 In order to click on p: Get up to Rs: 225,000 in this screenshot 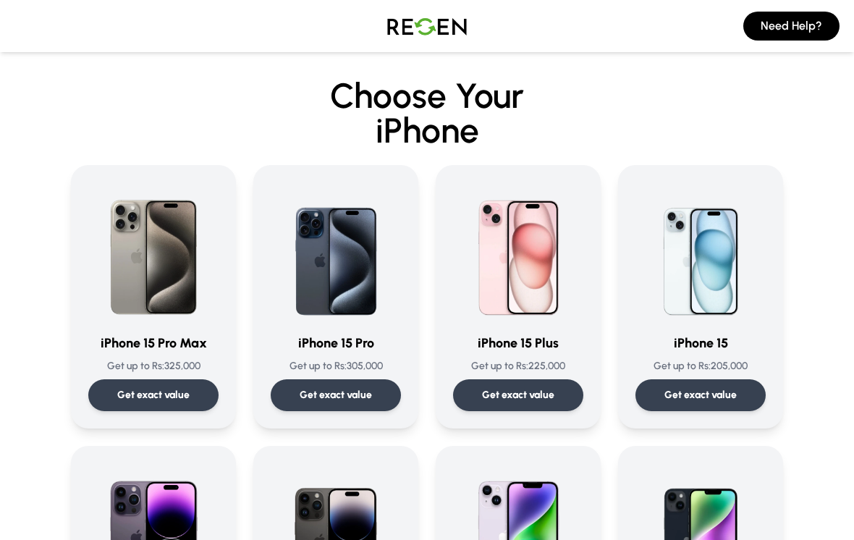, I will do `click(518, 366)`.